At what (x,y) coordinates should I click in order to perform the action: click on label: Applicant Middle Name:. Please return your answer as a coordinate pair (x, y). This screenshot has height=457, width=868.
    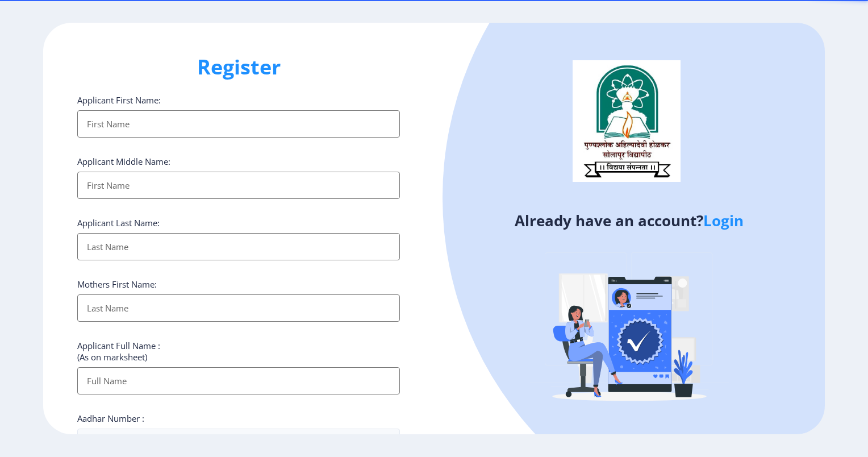
    Looking at the image, I should click on (124, 161).